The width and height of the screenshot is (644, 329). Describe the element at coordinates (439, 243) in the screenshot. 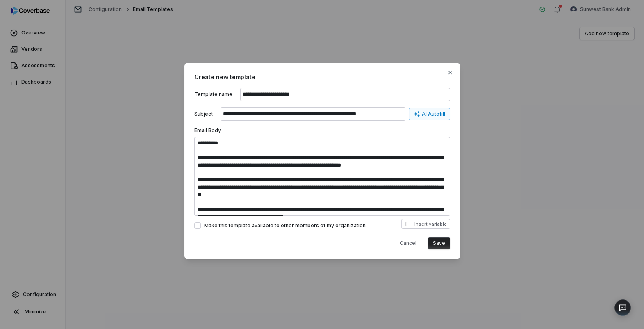

I see `button: Save` at that location.